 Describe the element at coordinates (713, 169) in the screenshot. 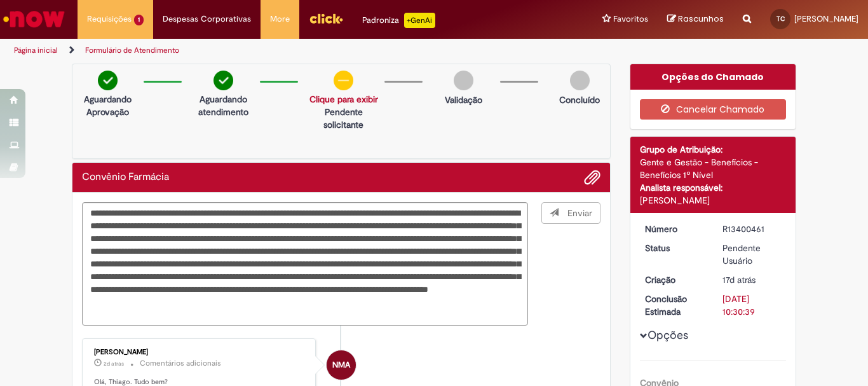

I see `div: Gente e Gestão - Benefícios - Benefícios 1º Nível` at that location.